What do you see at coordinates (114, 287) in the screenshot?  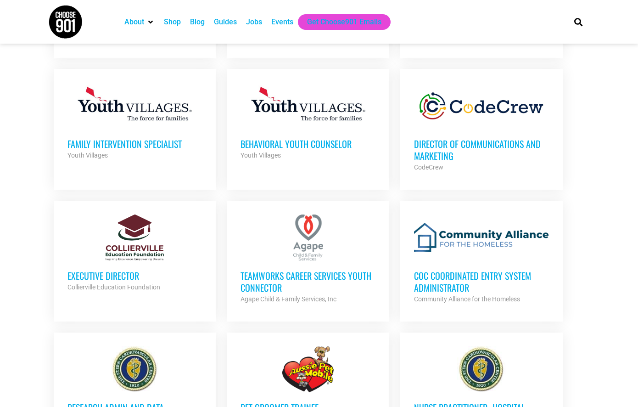 I see `strong: Collierville Education Foundation` at bounding box center [114, 287].